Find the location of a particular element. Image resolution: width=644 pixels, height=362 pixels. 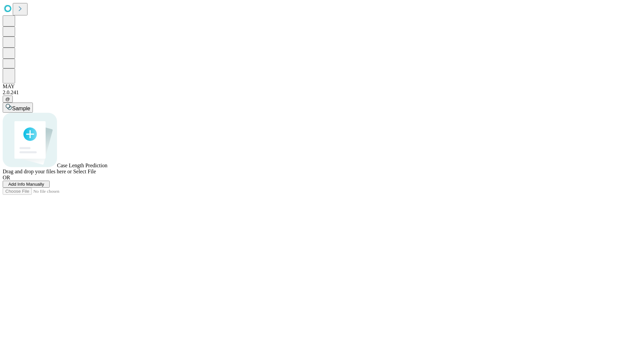

span: Add Info Manually is located at coordinates (27, 184).